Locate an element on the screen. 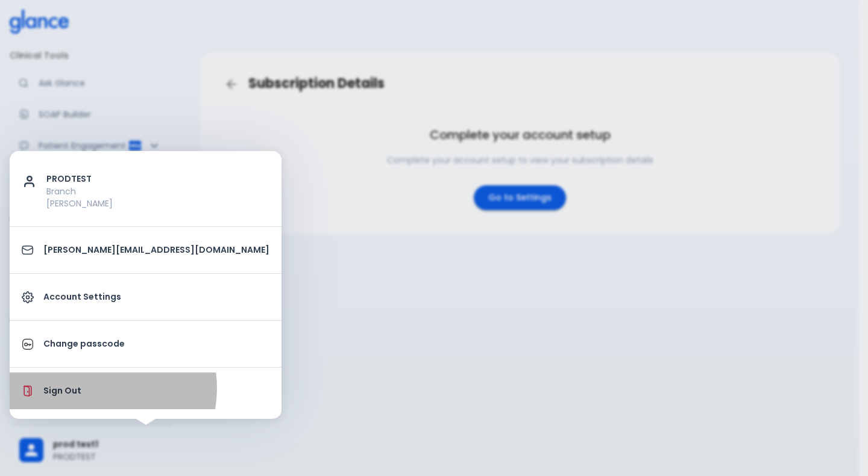  p: Change passcode is located at coordinates (156, 343).